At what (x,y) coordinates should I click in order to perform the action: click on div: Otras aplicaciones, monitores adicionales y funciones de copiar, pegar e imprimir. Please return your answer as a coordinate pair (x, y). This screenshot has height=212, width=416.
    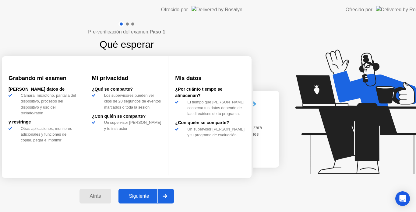
    Looking at the image, I should click on (48, 135).